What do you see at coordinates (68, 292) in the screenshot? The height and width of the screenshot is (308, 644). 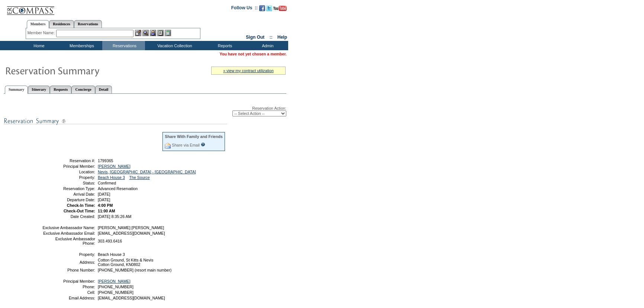 I see `td: Cell:` at bounding box center [68, 292].